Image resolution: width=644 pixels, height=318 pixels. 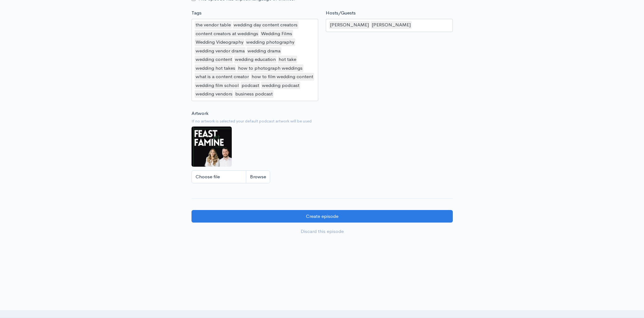 I want to click on div: wedding drama, so click(x=264, y=51).